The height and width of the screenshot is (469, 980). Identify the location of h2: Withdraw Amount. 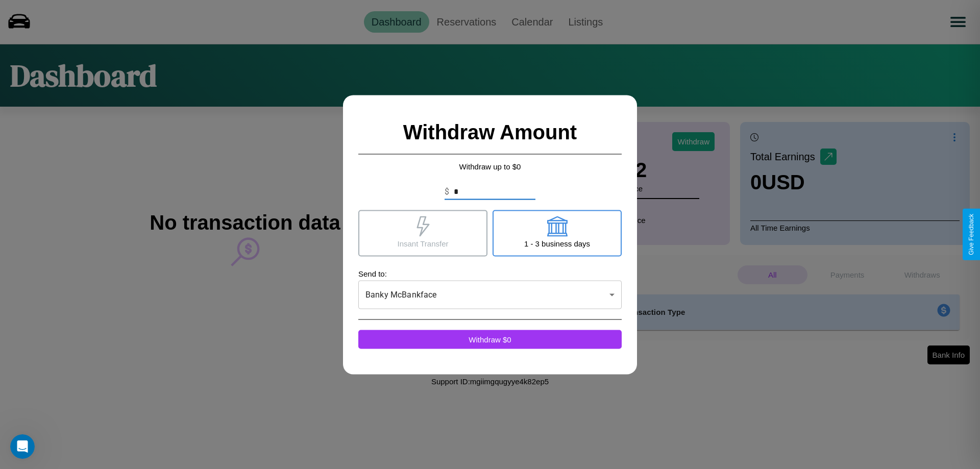
(490, 132).